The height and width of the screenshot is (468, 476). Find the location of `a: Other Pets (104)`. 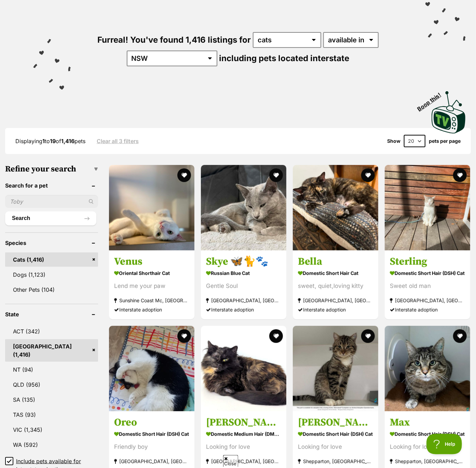

a: Other Pets (104) is located at coordinates (52, 290).